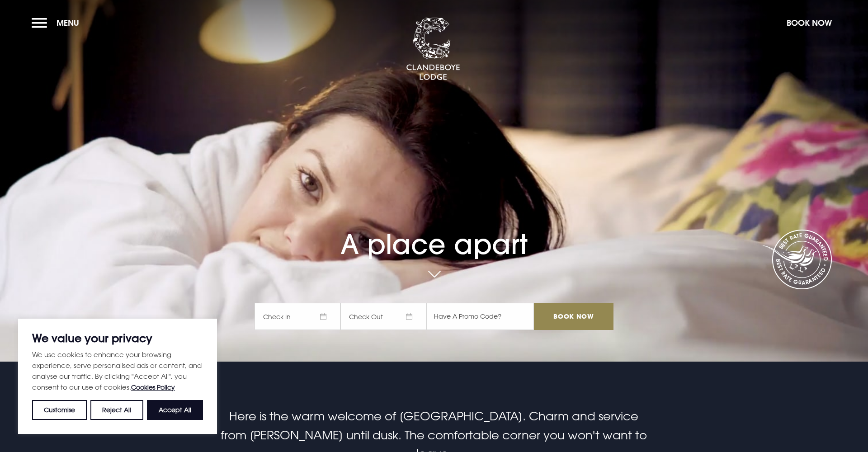  What do you see at coordinates (810, 23) in the screenshot?
I see `button: Book Now` at bounding box center [810, 23].